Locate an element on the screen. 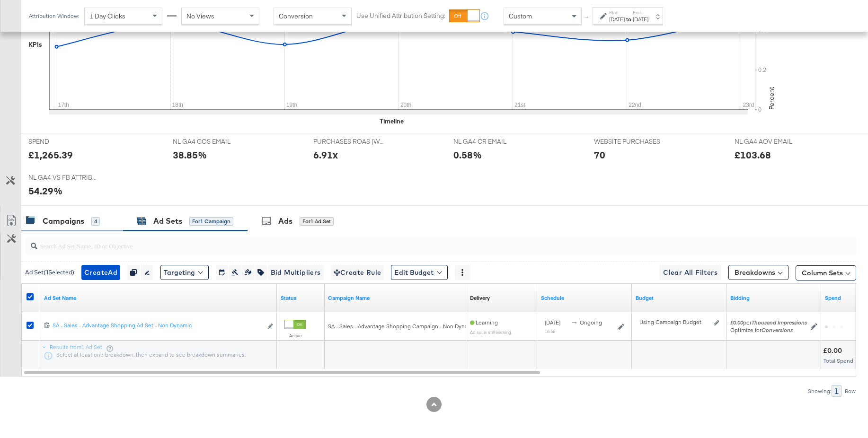  div: for 1 Ad Set is located at coordinates (317, 222).